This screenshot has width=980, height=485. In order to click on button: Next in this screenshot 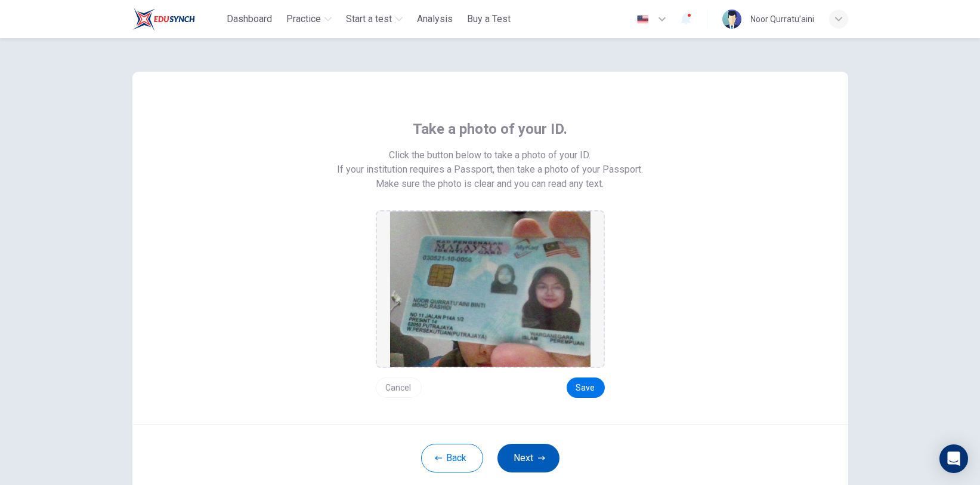, I will do `click(529, 458)`.